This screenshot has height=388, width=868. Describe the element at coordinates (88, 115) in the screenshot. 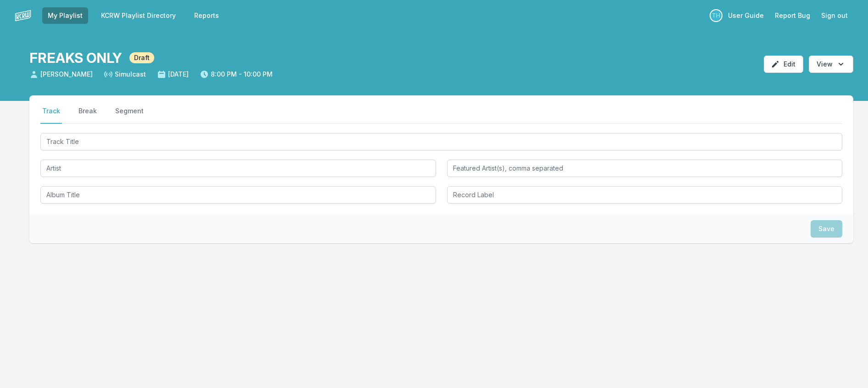

I see `button: Break` at that location.